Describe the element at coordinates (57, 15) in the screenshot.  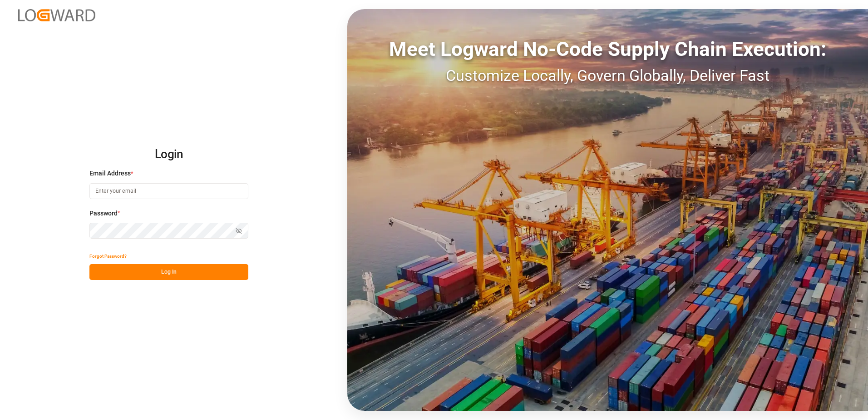
I see `img: Logward_new_orange.png` at that location.